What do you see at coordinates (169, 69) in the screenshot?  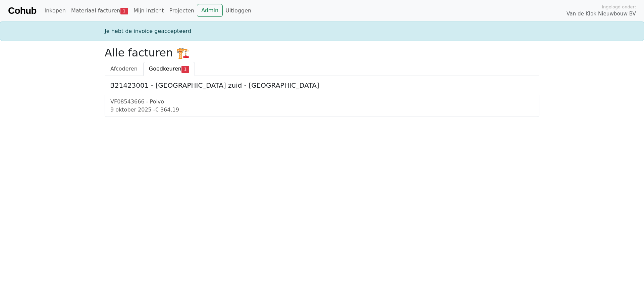 I see `a: Goedkeuren1` at bounding box center [169, 69].